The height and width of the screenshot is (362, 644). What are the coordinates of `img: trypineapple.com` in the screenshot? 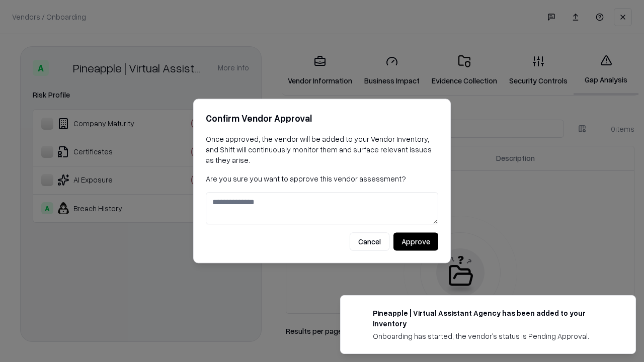 It's located at (358, 313).